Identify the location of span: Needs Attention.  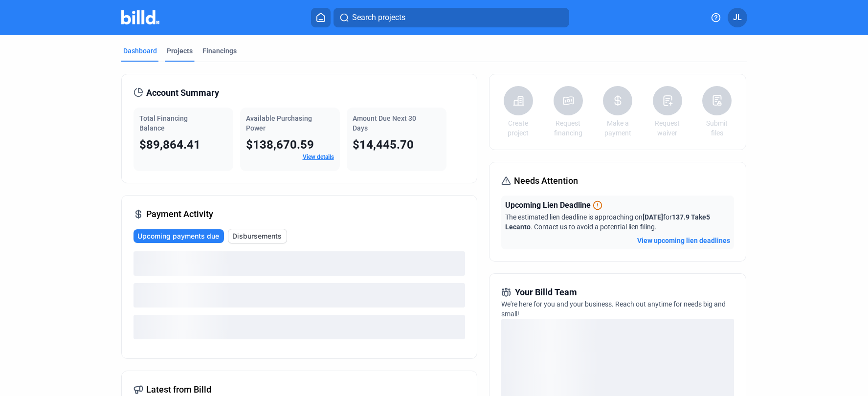
(546, 181).